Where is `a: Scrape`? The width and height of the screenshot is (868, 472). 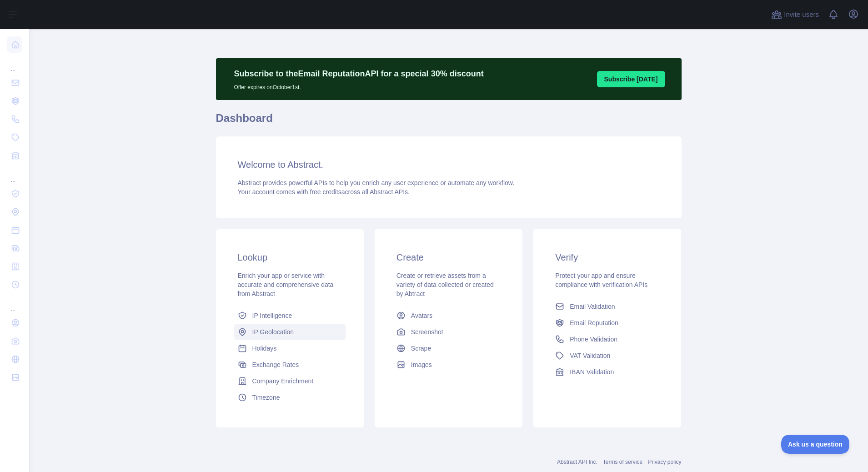
a: Scrape is located at coordinates (448, 348).